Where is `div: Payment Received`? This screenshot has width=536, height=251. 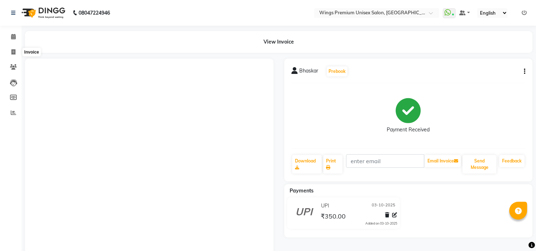
div: Payment Received is located at coordinates (408, 130).